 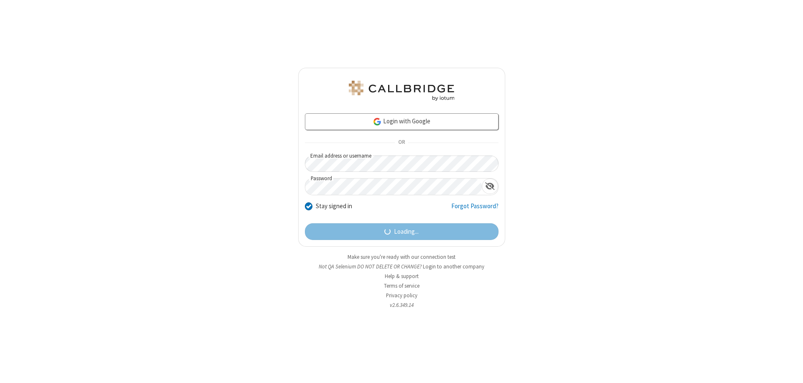 I want to click on button: Login to another company, so click(x=453, y=266).